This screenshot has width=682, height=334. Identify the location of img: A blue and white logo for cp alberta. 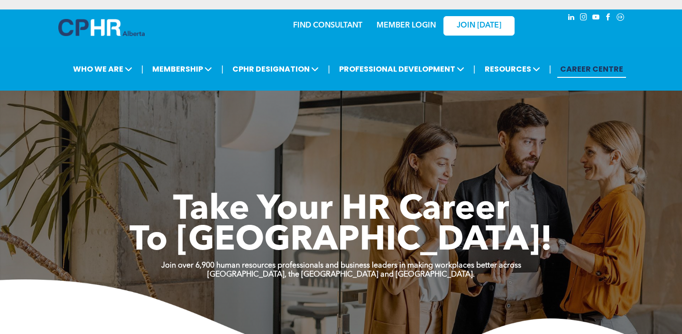
(101, 28).